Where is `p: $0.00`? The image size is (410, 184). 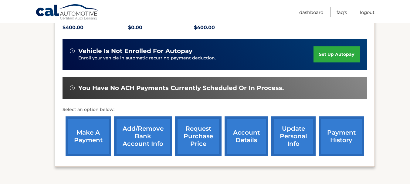 p: $0.00 is located at coordinates (161, 28).